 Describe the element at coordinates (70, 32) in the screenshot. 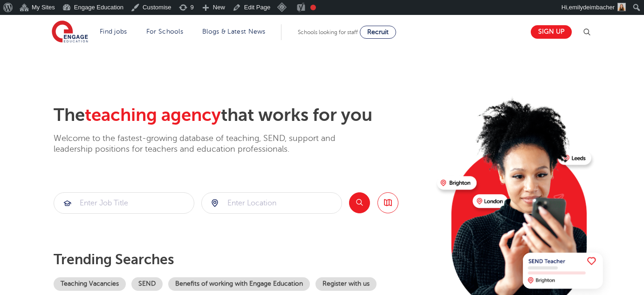

I see `img: Engage Education` at that location.